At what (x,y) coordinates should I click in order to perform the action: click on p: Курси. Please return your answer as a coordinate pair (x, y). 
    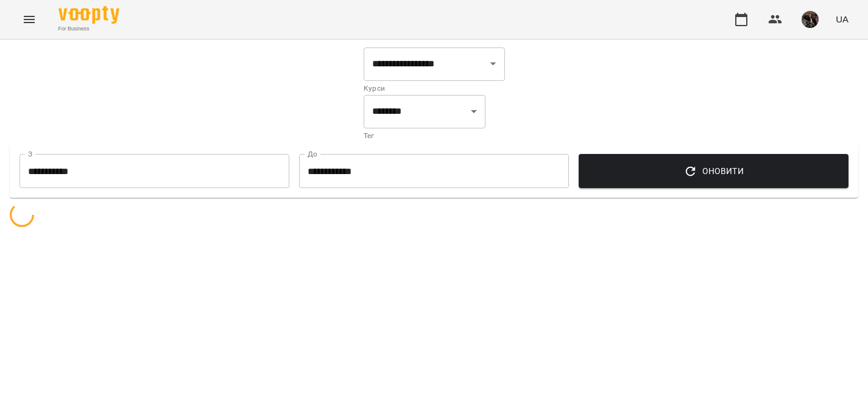
    Looking at the image, I should click on (434, 89).